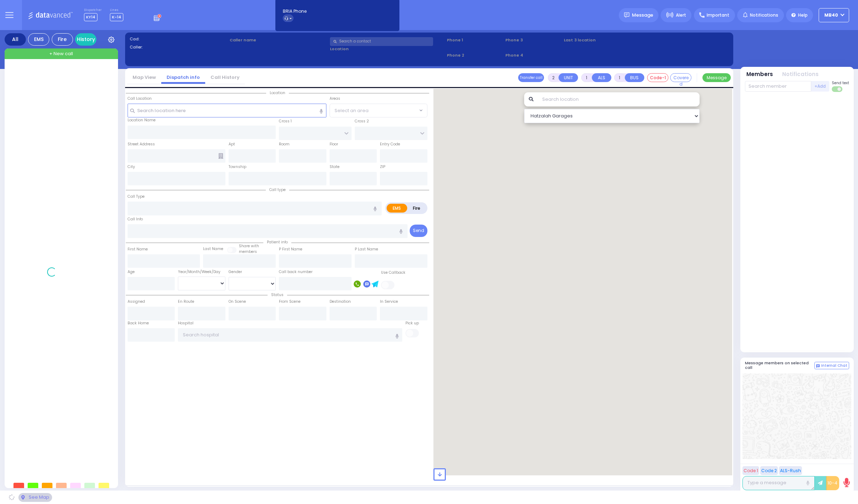 The width and height of the screenshot is (858, 504). I want to click on button: ALS, so click(601, 78).